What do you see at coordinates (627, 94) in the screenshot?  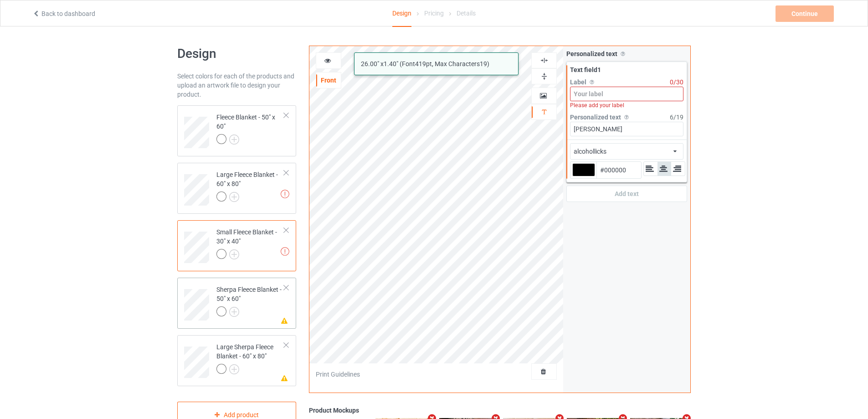 I see `input: Your label` at bounding box center [627, 94].